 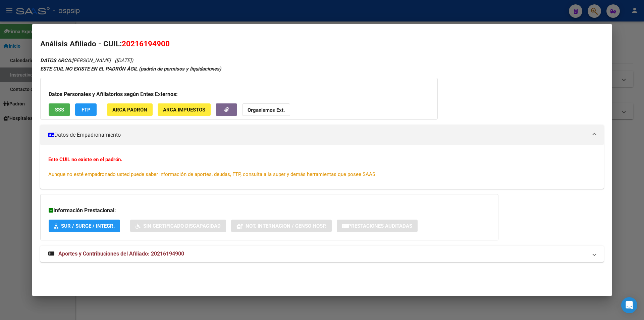 What do you see at coordinates (56, 61) in the screenshot?
I see `strong: DATOS ARCA:` at bounding box center [56, 61].